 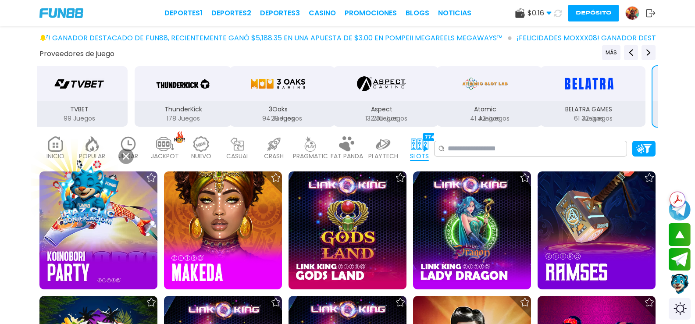 I want to click on img: pragmatic_light.webp, so click(x=310, y=144).